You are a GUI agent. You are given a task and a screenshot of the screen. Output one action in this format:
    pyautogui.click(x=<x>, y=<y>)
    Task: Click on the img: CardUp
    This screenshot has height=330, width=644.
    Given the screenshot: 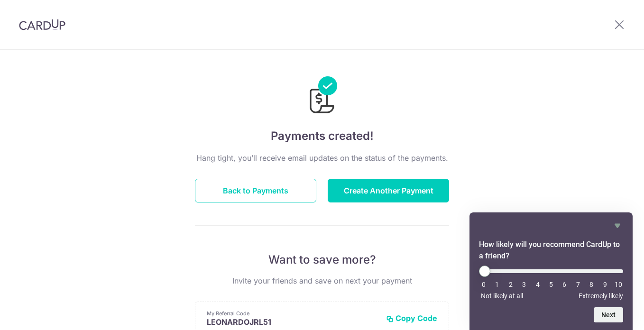 What is the action you would take?
    pyautogui.click(x=42, y=25)
    